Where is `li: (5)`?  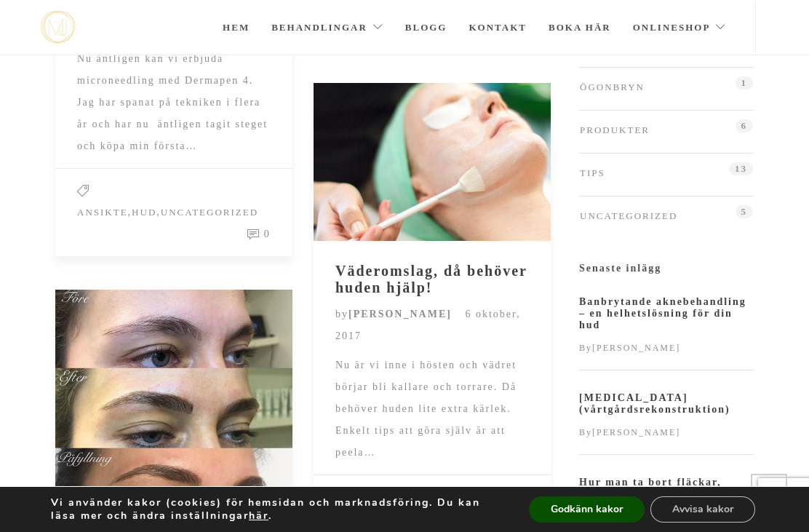
li: (5) is located at coordinates (667, 213).